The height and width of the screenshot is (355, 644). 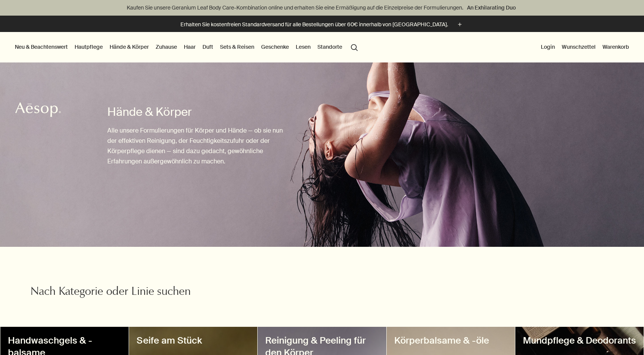 I want to click on svg: Aesop, so click(x=38, y=110).